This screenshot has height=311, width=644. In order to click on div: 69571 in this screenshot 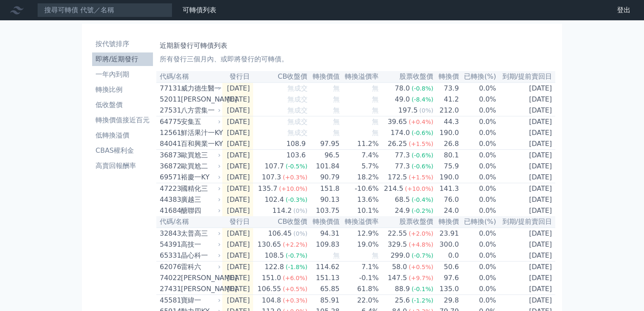, I will do `click(169, 178)`.